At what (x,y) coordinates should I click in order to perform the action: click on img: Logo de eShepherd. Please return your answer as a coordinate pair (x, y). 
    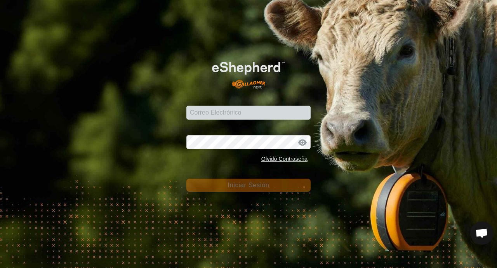
    Looking at the image, I should click on (248, 72).